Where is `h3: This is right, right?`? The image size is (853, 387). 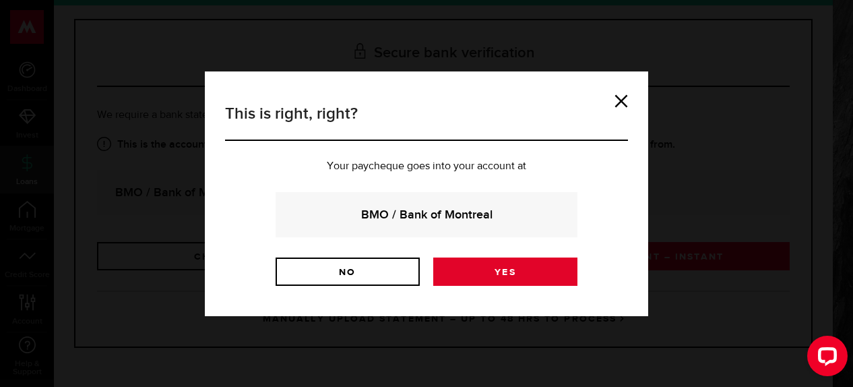 h3: This is right, right? is located at coordinates (427, 121).